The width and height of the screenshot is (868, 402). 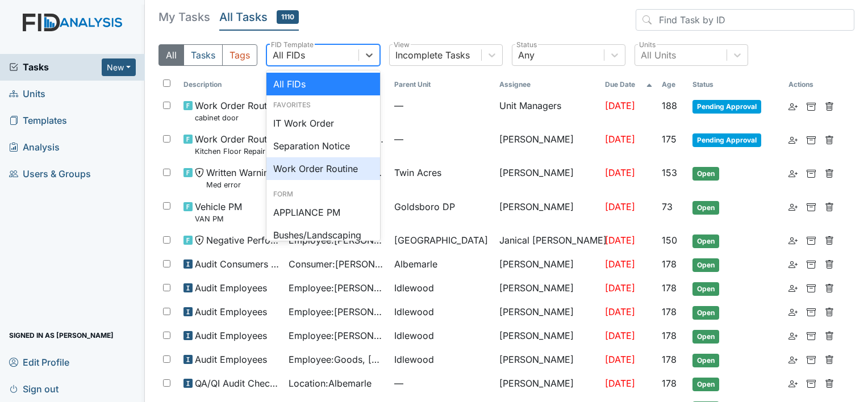 I want to click on button: All, so click(x=171, y=55).